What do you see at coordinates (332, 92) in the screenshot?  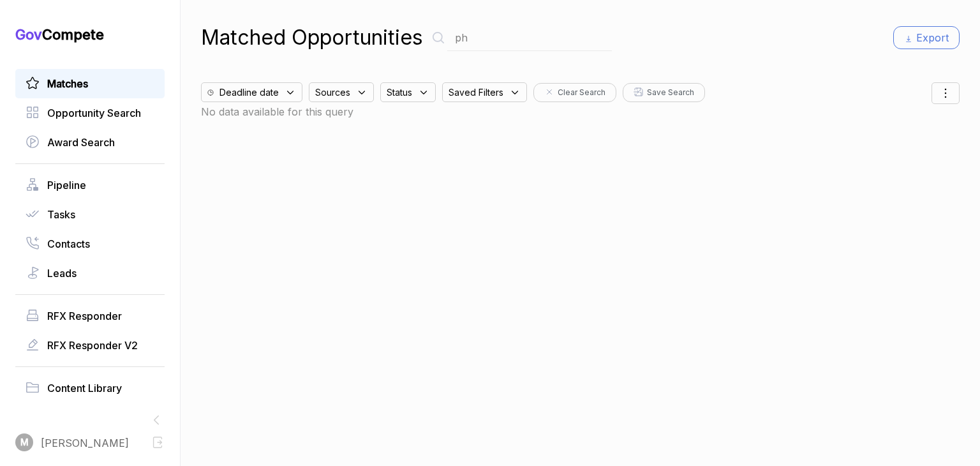 I see `span: Sources` at bounding box center [332, 92].